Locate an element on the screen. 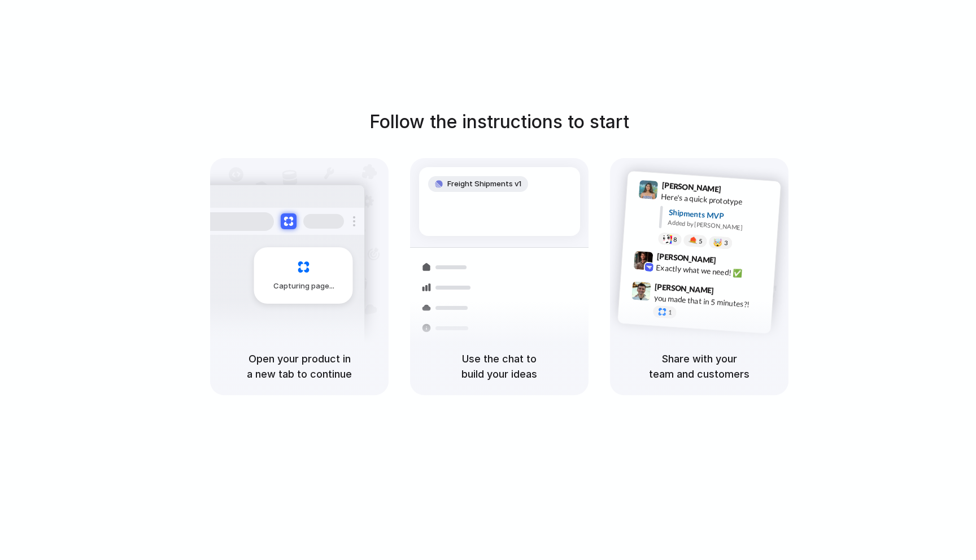  span: 9:42 AM is located at coordinates (730, 262).